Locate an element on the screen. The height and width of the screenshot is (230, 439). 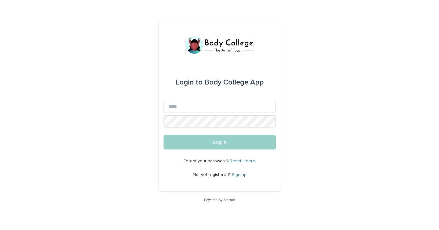
a: Sign up is located at coordinates (239, 175).